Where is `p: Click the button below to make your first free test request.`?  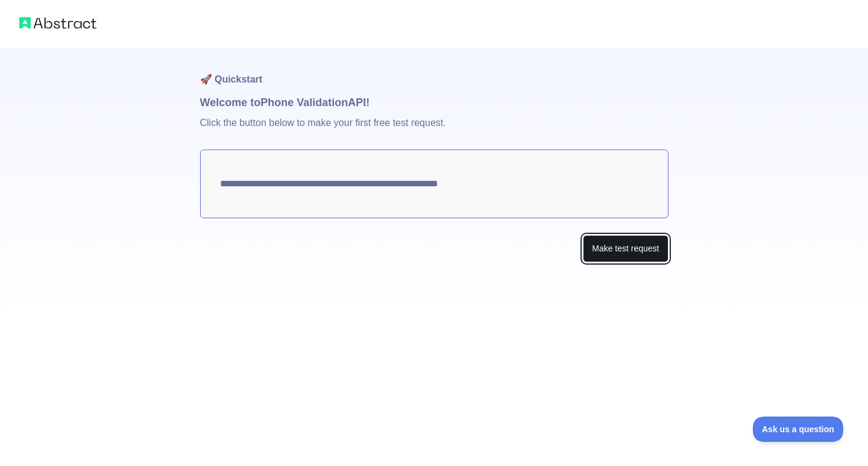
p: Click the button below to make your first free test request. is located at coordinates (434, 130).